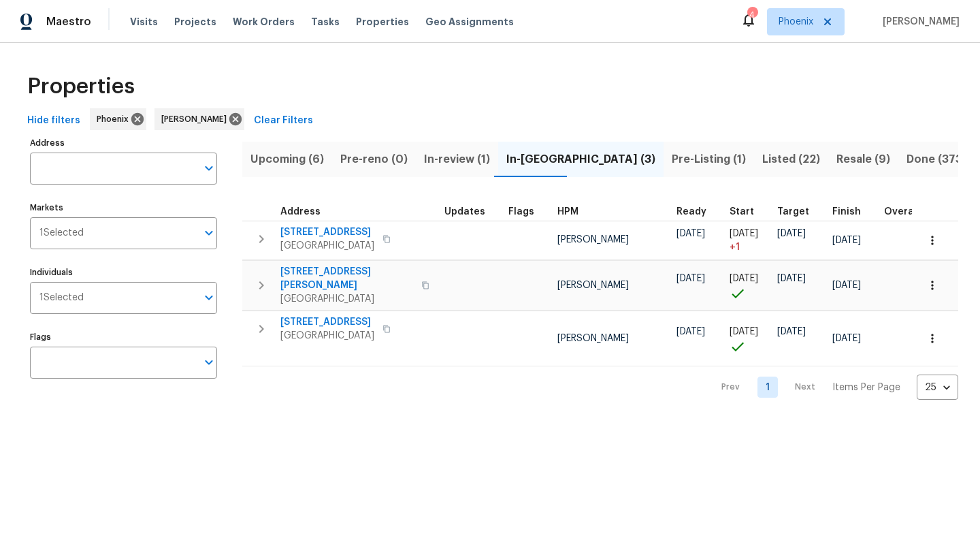  Describe the element at coordinates (143, 21) in the screenshot. I see `span: Visits` at that location.